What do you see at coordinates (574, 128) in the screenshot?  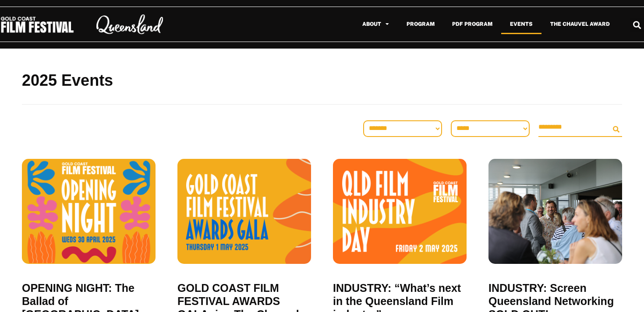 I see `input: Search Filter` at bounding box center [574, 128].